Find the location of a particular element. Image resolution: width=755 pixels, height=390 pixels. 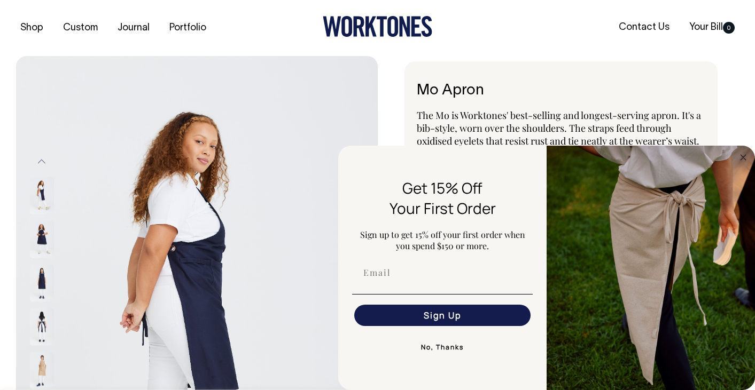

span: Sign up to get 15% off your first order when you spend $150 or more. is located at coordinates (442, 240).